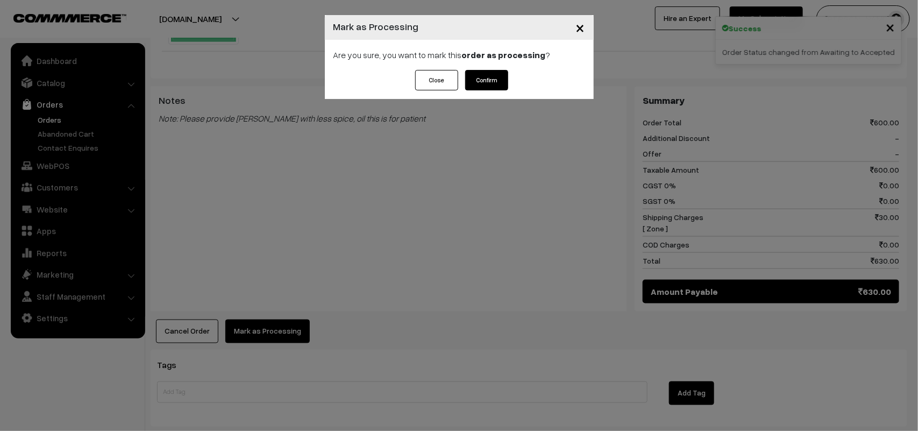  Describe the element at coordinates (460, 55) in the screenshot. I see `div: Are you sure, you want to mark this ?` at that location.